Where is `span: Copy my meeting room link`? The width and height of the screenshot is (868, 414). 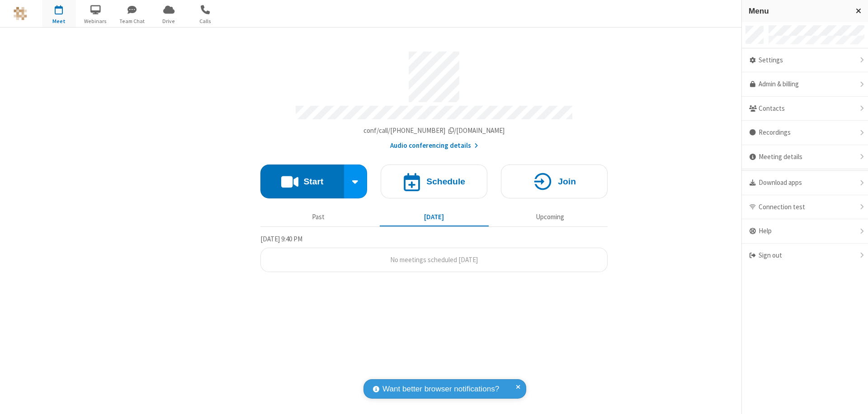
span: Copy my meeting room link is located at coordinates (434, 130).